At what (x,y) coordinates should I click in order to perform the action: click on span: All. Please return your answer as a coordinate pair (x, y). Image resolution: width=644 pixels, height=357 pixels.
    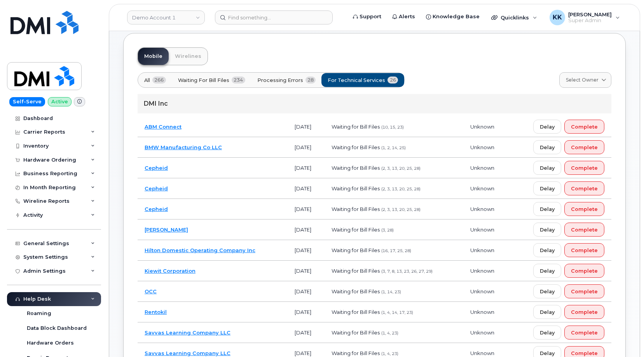
    Looking at the image, I should click on (147, 80).